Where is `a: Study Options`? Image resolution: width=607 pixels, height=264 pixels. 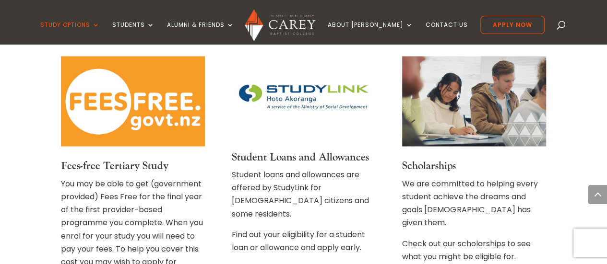
a: Study Options is located at coordinates (70, 33).